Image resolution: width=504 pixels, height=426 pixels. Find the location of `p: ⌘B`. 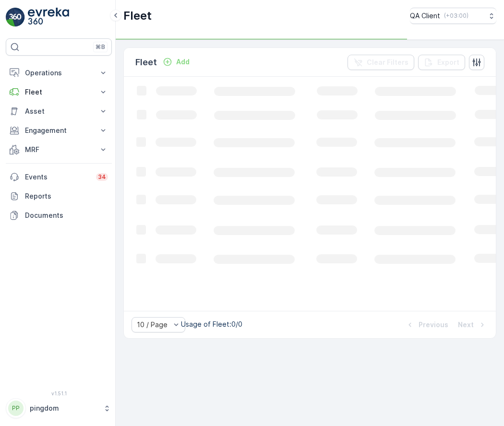

p: ⌘B is located at coordinates (100, 47).